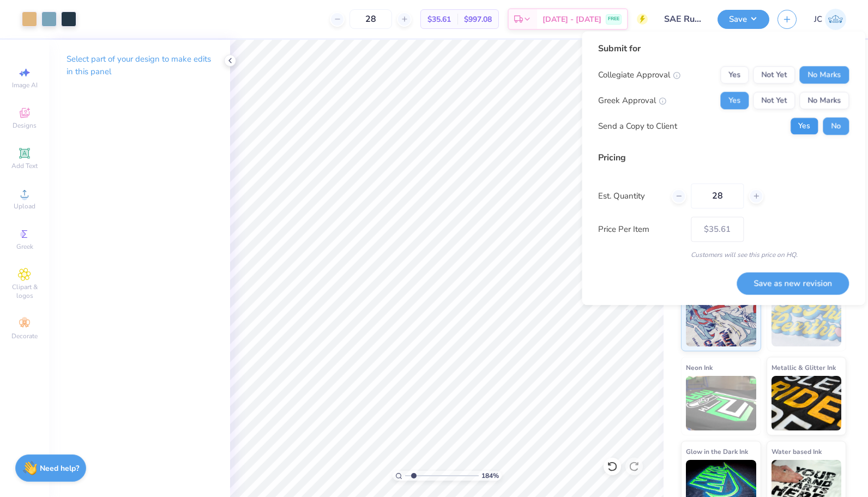  Describe the element at coordinates (699, 367) in the screenshot. I see `span: Neon Ink` at that location.